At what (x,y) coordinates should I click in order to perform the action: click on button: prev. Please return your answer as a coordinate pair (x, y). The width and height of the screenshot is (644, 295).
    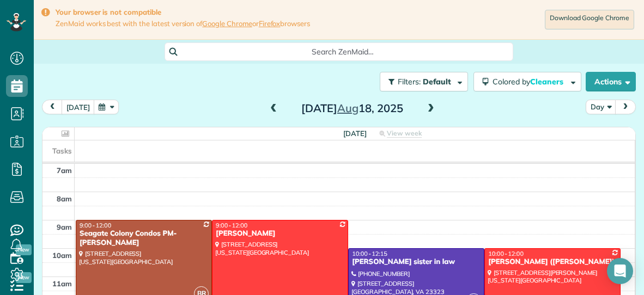
    Looking at the image, I should click on (53, 107).